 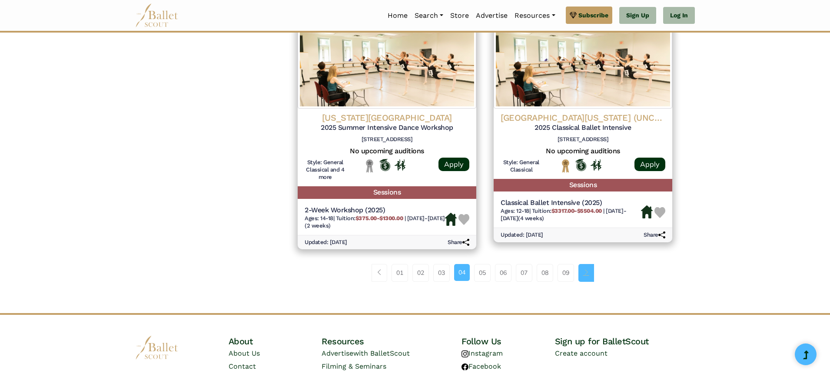 I want to click on img: gem.svg, so click(x=573, y=15).